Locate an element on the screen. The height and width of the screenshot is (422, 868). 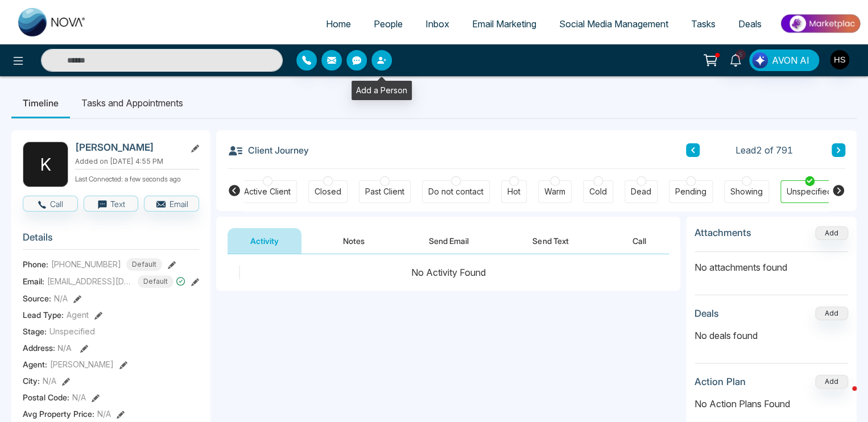
span: Email Marketing is located at coordinates (504, 24).